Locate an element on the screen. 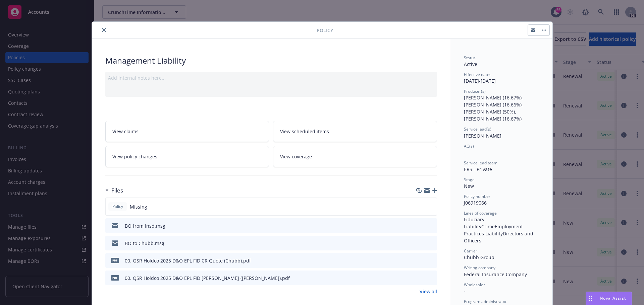 The height and width of the screenshot is (305, 644). span: View scheduled items is located at coordinates (305, 131).